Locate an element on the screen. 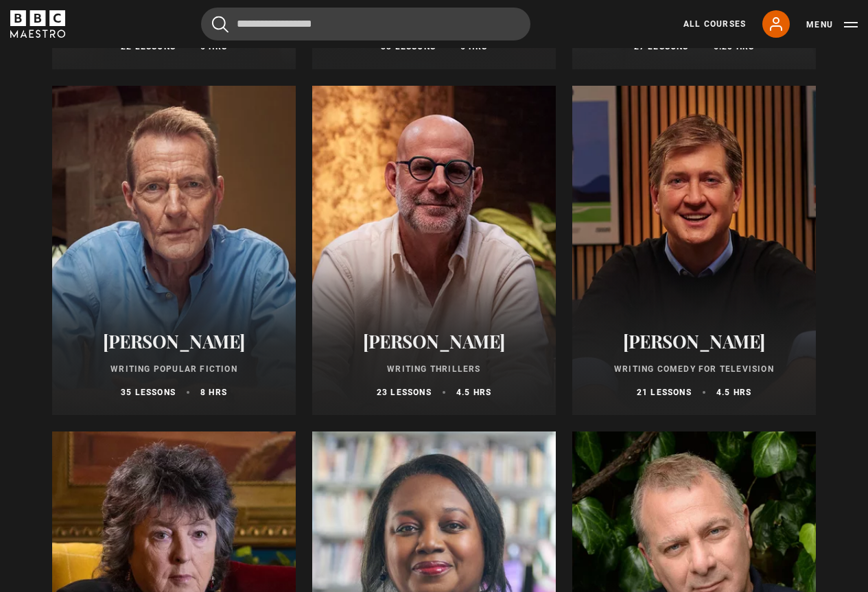 This screenshot has width=868, height=592. p: 8 hrs is located at coordinates (214, 392).